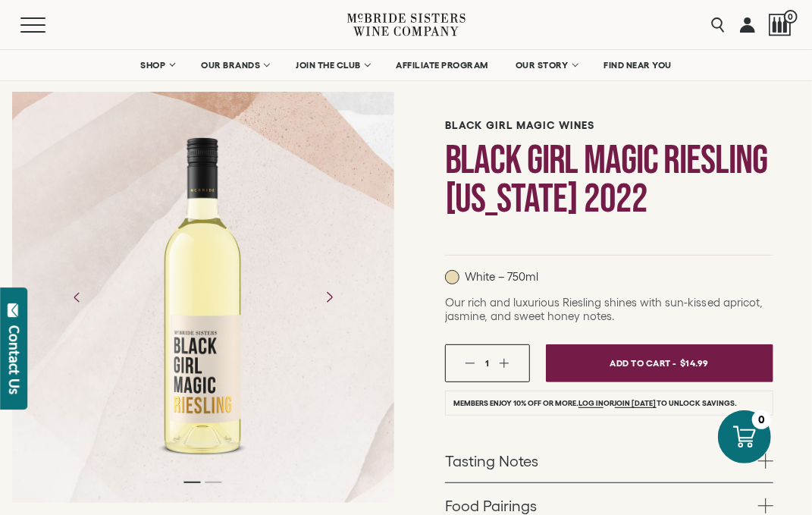 The height and width of the screenshot is (515, 812). I want to click on span: $14.99, so click(695, 363).